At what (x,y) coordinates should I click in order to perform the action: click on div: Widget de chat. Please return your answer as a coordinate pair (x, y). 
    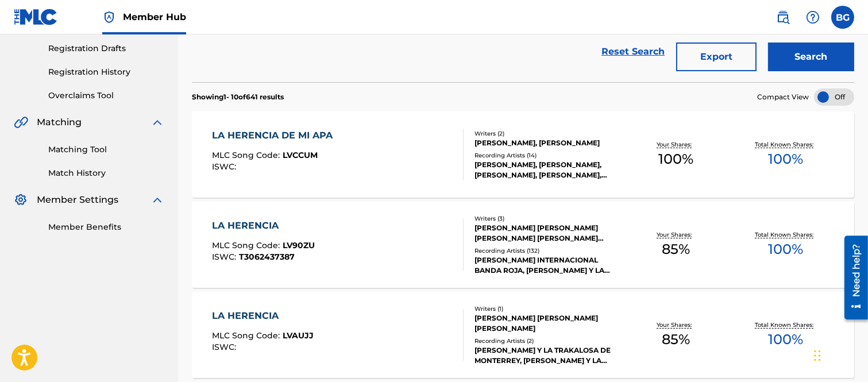
    Looking at the image, I should click on (839, 355).